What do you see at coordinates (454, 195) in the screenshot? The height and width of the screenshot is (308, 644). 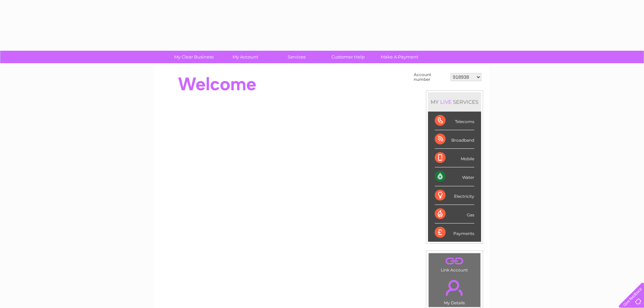 I see `div: Electricity` at bounding box center [454, 195].